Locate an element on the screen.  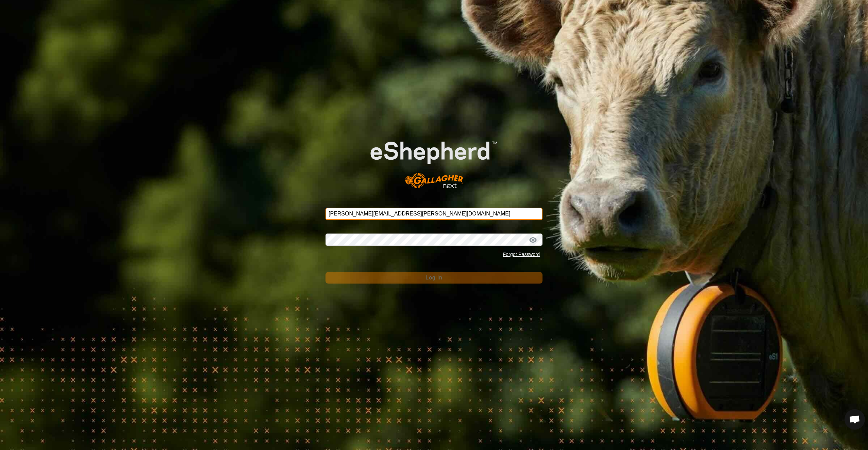
span: Log In is located at coordinates (434, 278).